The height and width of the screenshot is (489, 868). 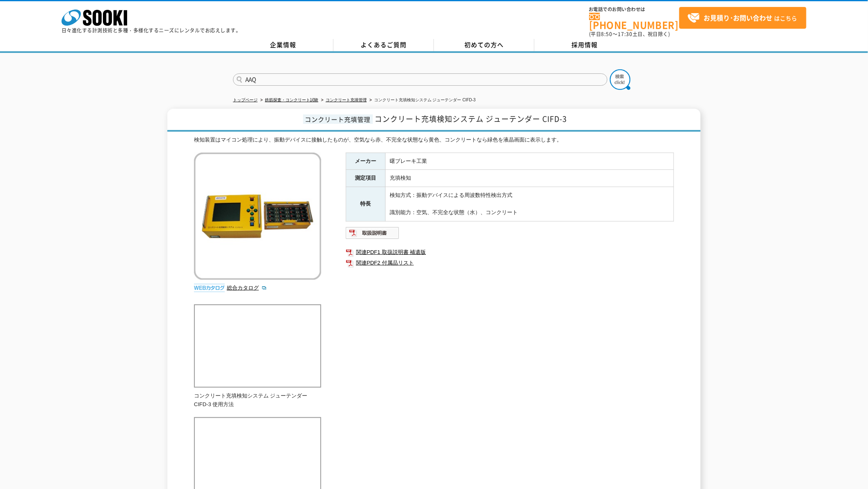 I want to click on a: お見積り･お問い合わせはこちら, so click(x=743, y=18).